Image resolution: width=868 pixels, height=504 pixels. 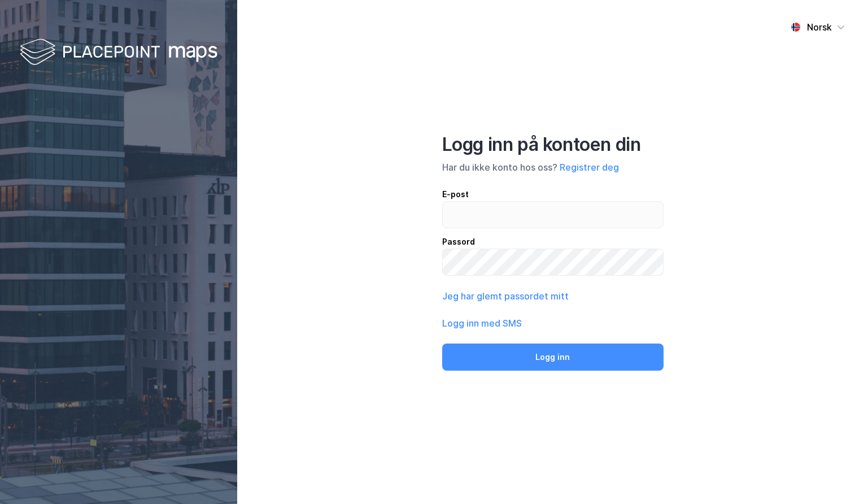 I want to click on div: E-post, so click(x=553, y=194).